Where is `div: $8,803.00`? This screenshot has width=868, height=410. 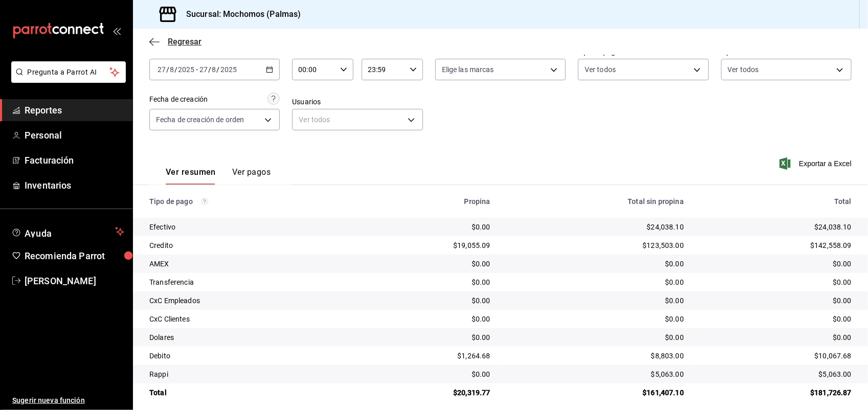
div: $8,803.00 is located at coordinates (595, 356).